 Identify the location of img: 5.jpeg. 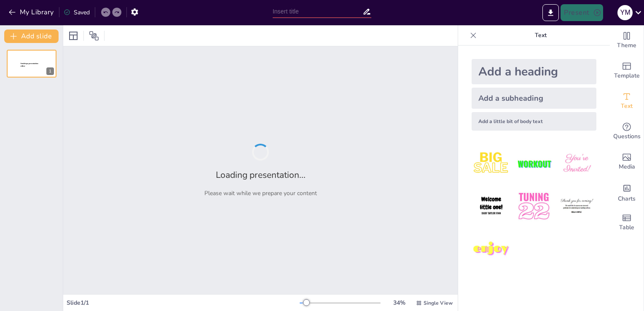
(533, 206).